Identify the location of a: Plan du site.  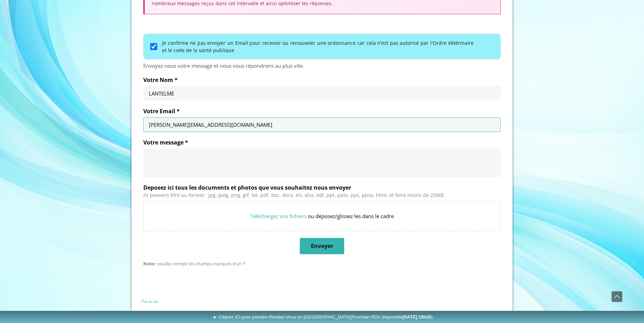
(150, 301).